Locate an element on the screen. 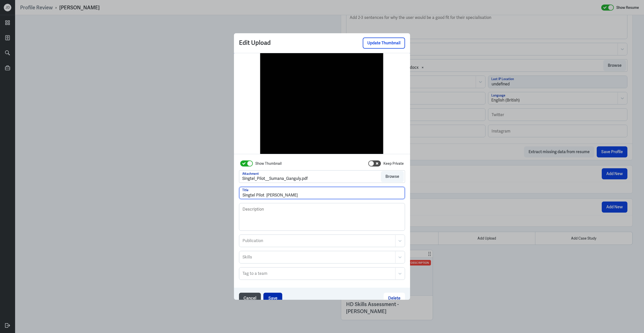 This screenshot has height=333, width=644. button: Update Thumbnail is located at coordinates (384, 43).